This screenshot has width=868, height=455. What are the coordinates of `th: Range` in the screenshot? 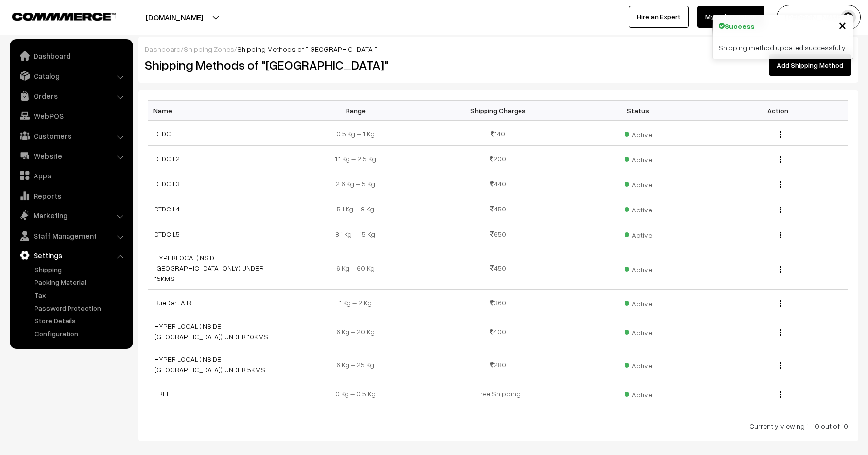 It's located at (358, 110).